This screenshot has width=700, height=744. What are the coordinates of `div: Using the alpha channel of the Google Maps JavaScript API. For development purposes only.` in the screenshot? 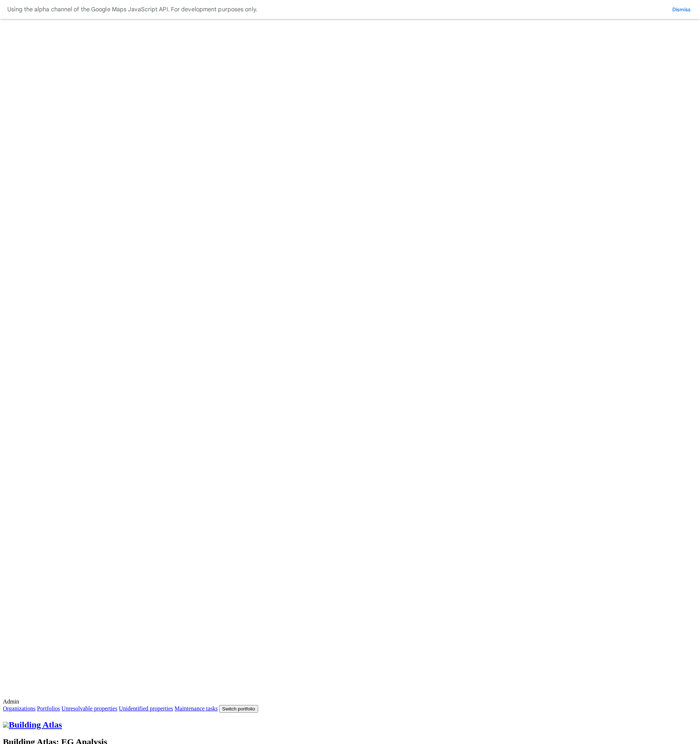 It's located at (132, 9).